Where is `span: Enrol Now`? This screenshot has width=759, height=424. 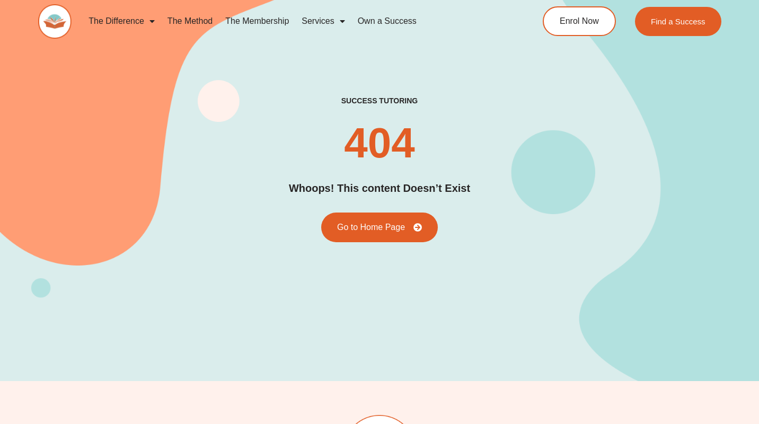 span: Enrol Now is located at coordinates (579, 21).